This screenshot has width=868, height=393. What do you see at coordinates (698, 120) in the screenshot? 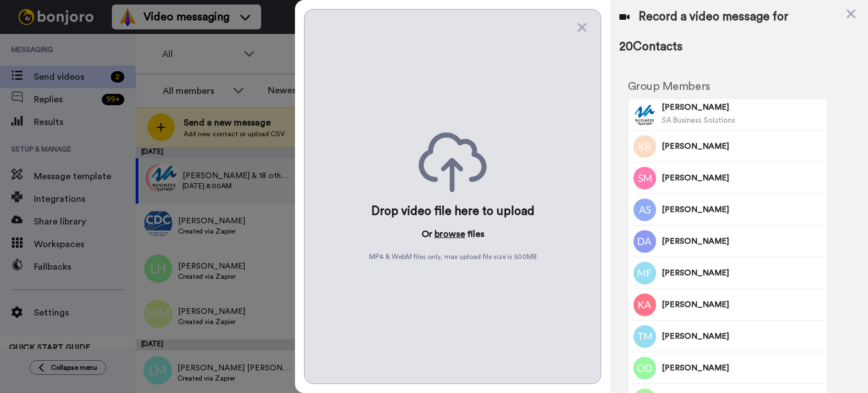
I see `span: SA Business Solutions` at bounding box center [698, 120].